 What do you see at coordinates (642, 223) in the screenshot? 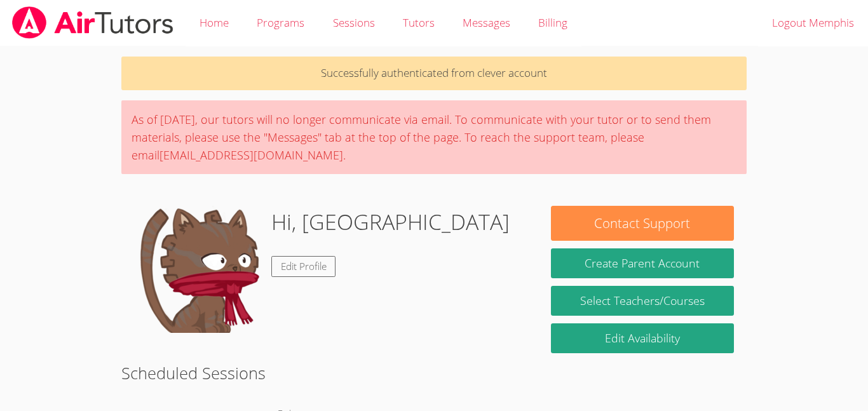
I see `button: Contact Support` at bounding box center [642, 223].